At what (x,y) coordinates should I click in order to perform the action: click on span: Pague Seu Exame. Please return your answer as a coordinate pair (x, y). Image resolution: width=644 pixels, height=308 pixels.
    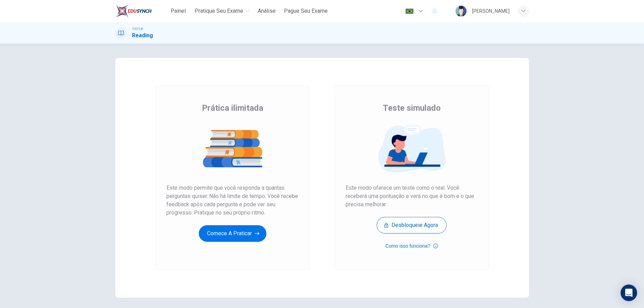
    Looking at the image, I should click on (306, 11).